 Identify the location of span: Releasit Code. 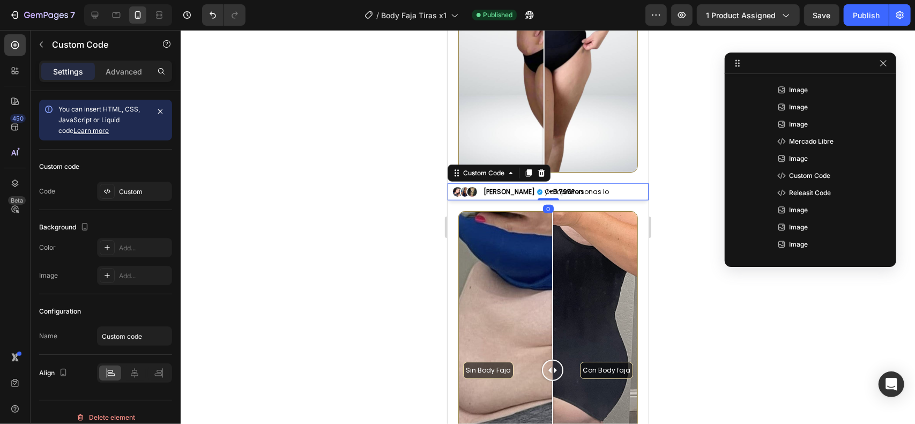
(810, 193).